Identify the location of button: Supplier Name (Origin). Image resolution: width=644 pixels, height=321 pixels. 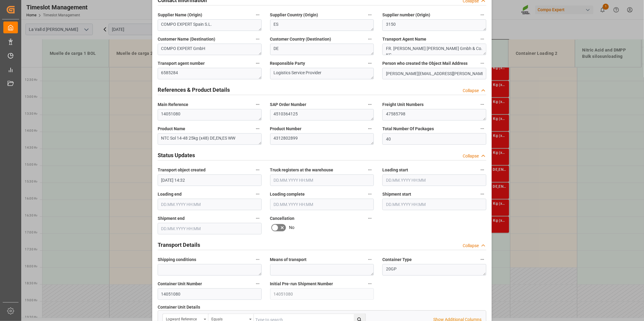
(258, 15).